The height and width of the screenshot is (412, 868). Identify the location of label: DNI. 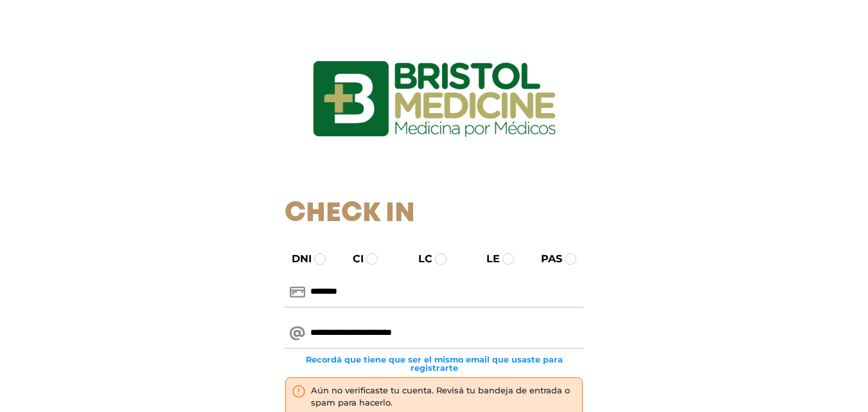
(295, 259).